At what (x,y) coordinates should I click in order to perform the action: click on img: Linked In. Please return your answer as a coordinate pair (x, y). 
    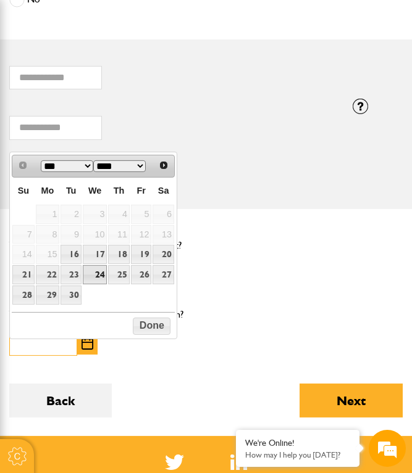
    Looking at the image, I should click on (238, 462).